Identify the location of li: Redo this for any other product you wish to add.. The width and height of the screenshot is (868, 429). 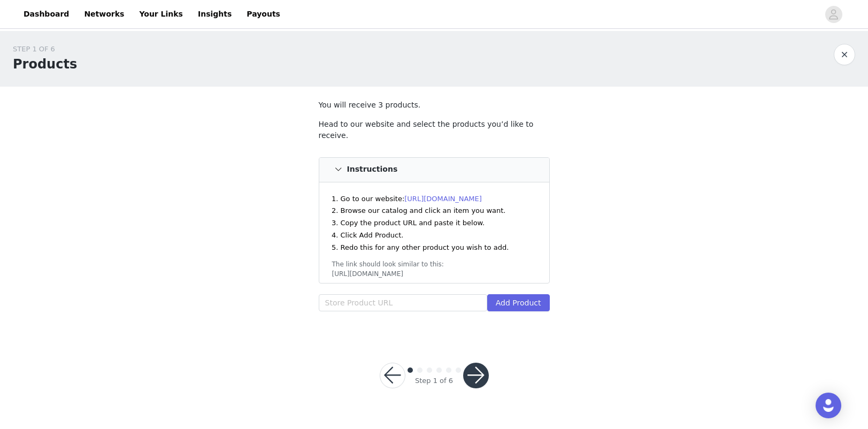
(436, 247).